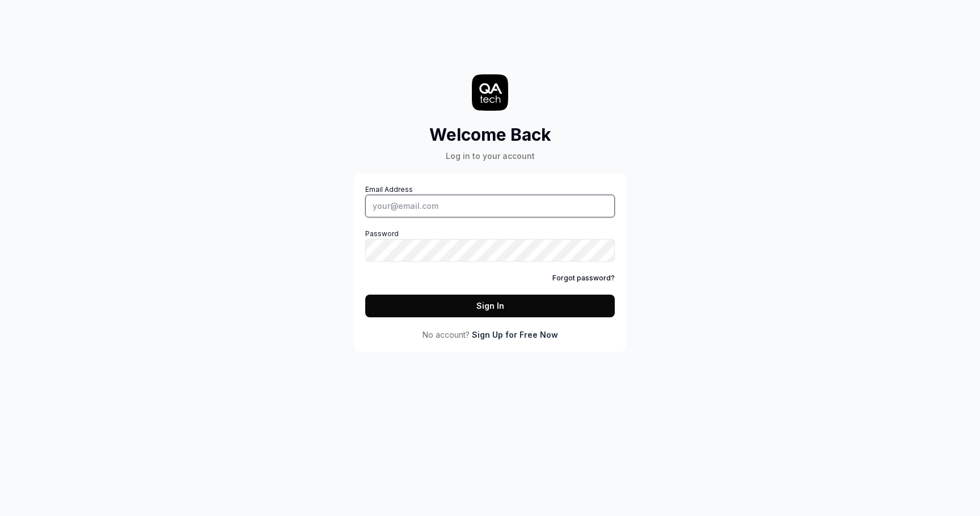  Describe the element at coordinates (490, 306) in the screenshot. I see `button: Sign In` at that location.